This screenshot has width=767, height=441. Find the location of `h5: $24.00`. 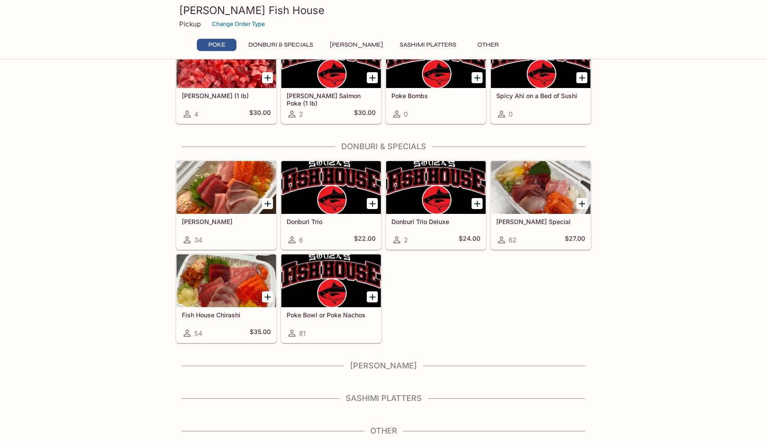

h5: $24.00 is located at coordinates (469, 240).